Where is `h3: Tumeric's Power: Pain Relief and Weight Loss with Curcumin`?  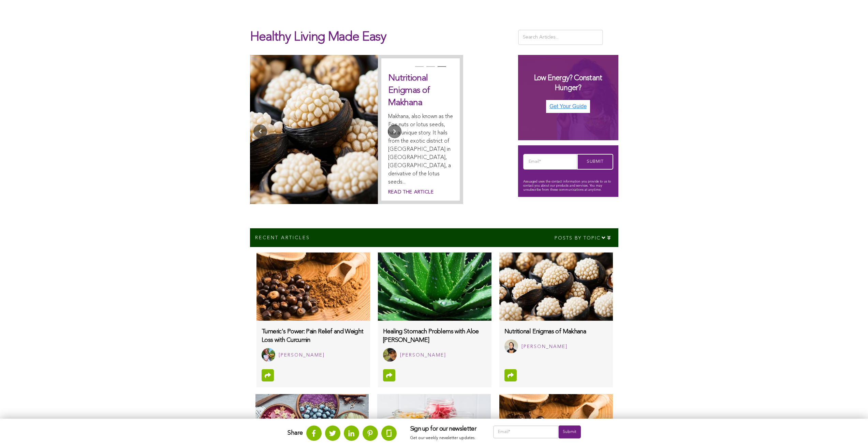 h3: Tumeric's Power: Pain Relief and Weight Loss with Curcumin is located at coordinates (313, 336).